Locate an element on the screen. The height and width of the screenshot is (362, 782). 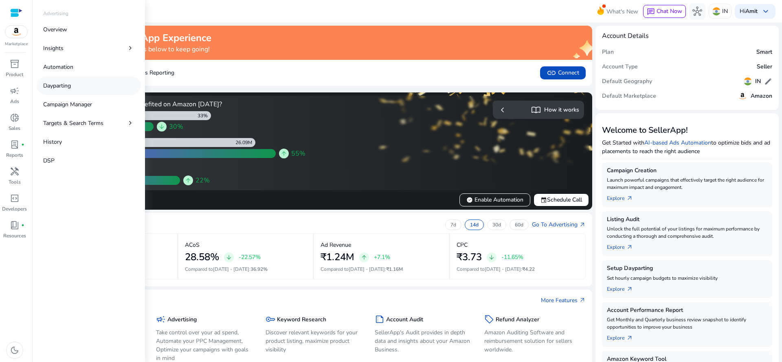
p: Overview is located at coordinates (55, 29).